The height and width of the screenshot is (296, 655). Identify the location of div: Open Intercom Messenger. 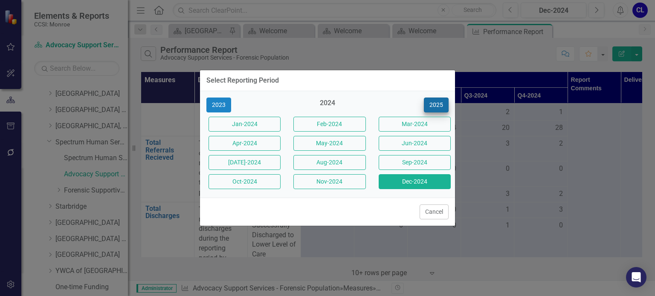
(636, 278).